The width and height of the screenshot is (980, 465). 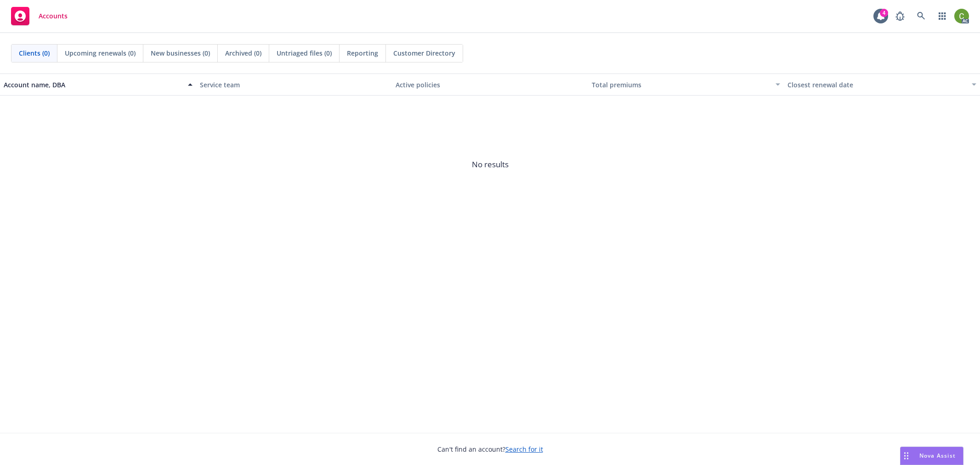 I want to click on div: Active policies, so click(x=490, y=84).